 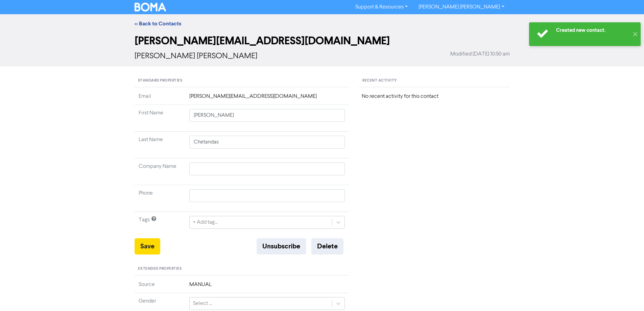 What do you see at coordinates (160, 98) in the screenshot?
I see `td: Email` at bounding box center [160, 98].